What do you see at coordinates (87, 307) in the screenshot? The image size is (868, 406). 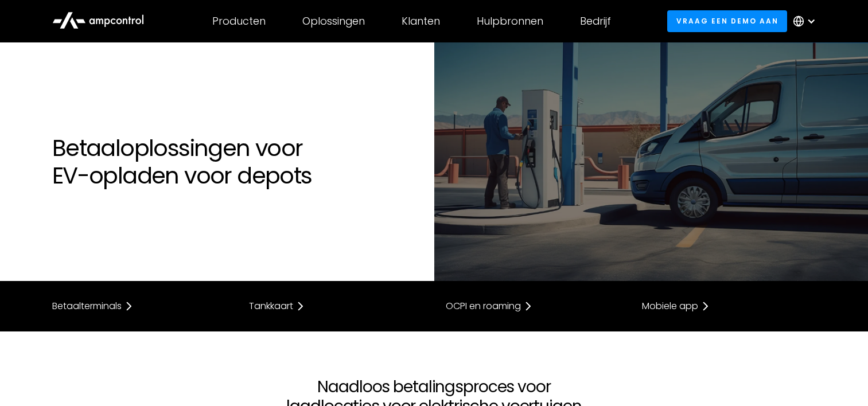 I see `div: Betaalterminals` at bounding box center [87, 307].